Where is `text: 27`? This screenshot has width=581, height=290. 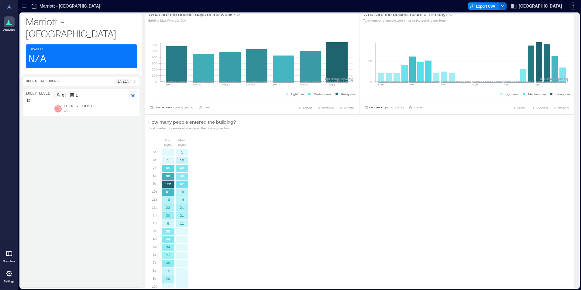
text: 27 is located at coordinates (168, 255).